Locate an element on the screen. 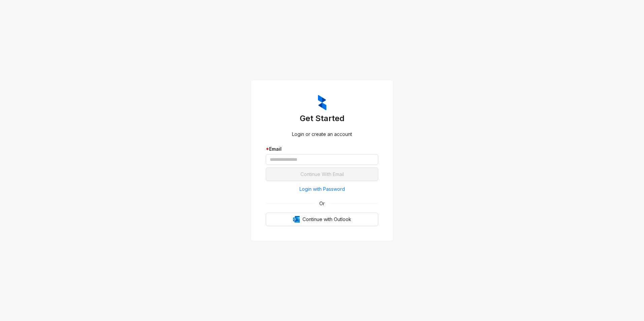 This screenshot has width=644, height=321. button: OutlookContinue with Outlook is located at coordinates (322, 219).